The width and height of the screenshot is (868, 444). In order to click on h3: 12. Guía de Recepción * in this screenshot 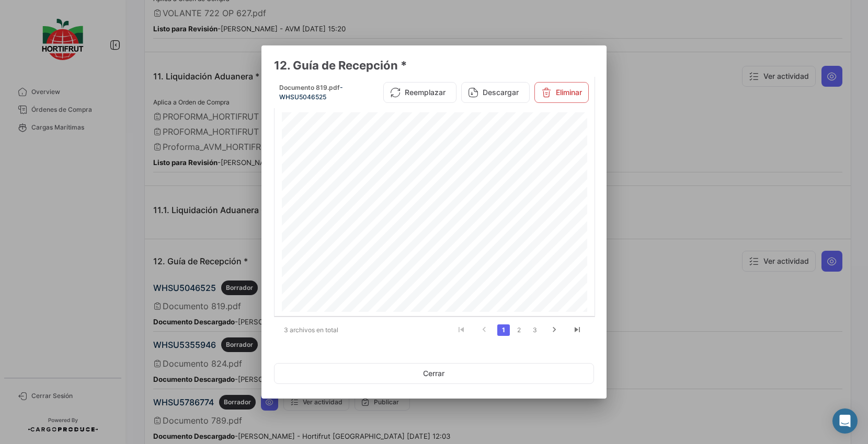, I will do `click(434, 65)`.